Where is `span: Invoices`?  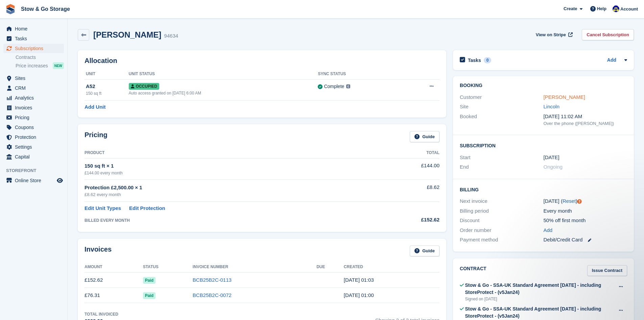
span: Invoices is located at coordinates (35, 108).